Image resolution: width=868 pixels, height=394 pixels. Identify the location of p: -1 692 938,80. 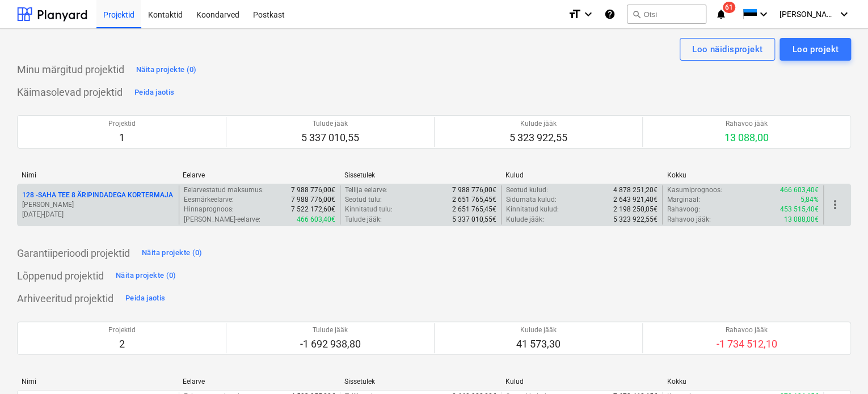
(330, 344).